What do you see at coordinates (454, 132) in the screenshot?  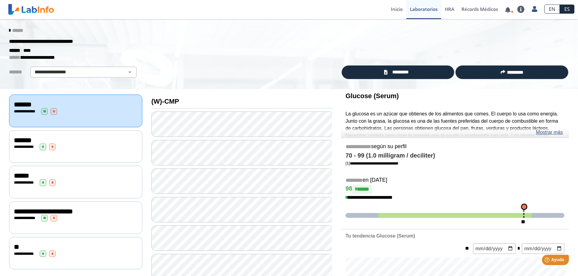 I see `p: La glucosa es un azúcar que obtienes de los alimentos que comes. El cuerpo lo usa como energía. J...` at bounding box center [454, 132].